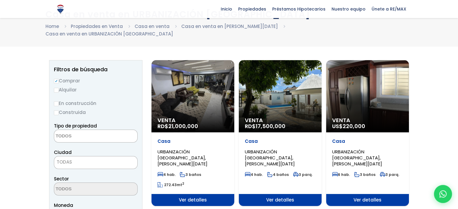  Describe the element at coordinates (56, 113) in the screenshot. I see `input: Construida` at that location.